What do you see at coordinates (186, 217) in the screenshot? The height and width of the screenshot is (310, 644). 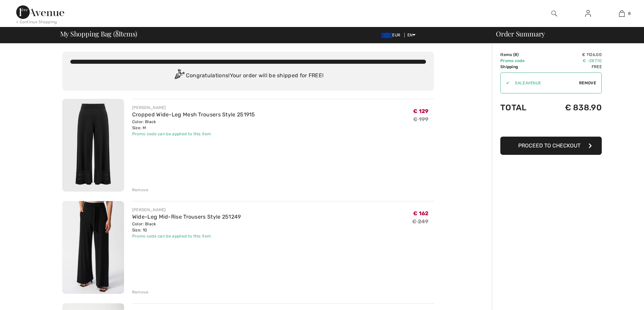 I see `a: Wide-Leg Mid-Rise Trousers Style 251249` at bounding box center [186, 217].